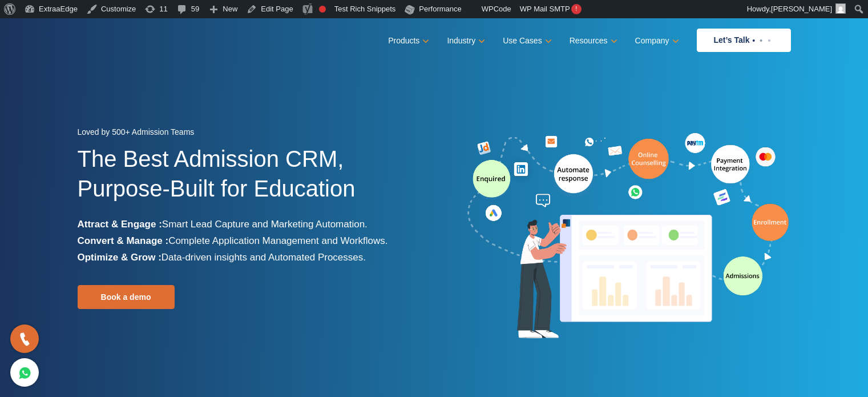 This screenshot has width=868, height=397. I want to click on img: admission-software-home-page-header, so click(628, 236).